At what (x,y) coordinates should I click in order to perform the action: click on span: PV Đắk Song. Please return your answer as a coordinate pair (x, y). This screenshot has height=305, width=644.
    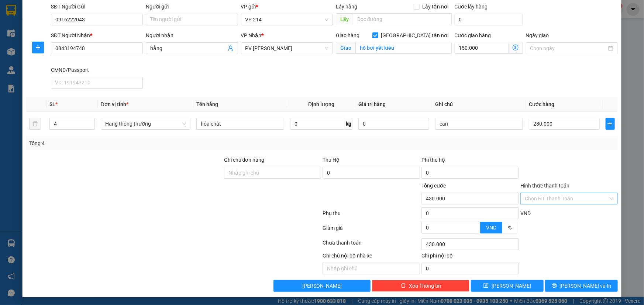
    Looking at the image, I should click on (85, 54).